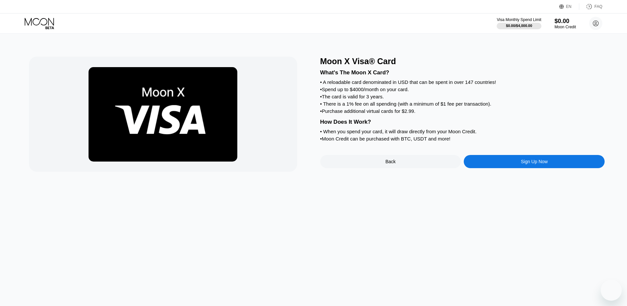 Image resolution: width=627 pixels, height=306 pixels. I want to click on div: • Purchase additional virtual cards for $2.99., so click(462, 111).